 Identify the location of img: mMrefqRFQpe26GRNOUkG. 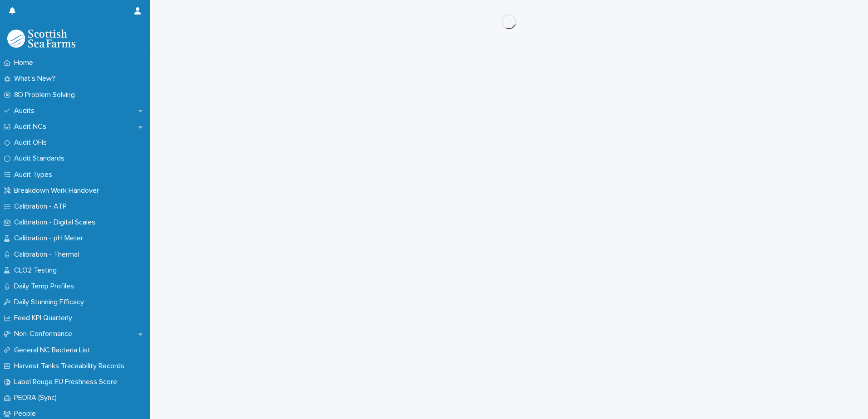
(41, 39).